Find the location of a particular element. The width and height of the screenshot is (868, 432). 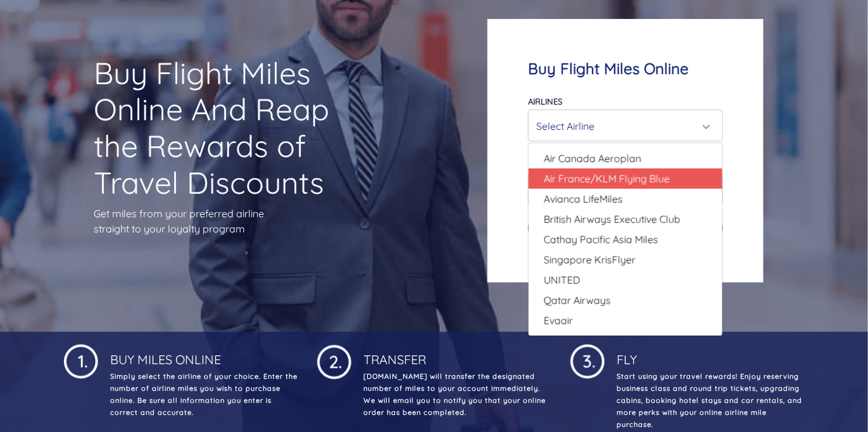

div: Select Airline is located at coordinates (622, 126).